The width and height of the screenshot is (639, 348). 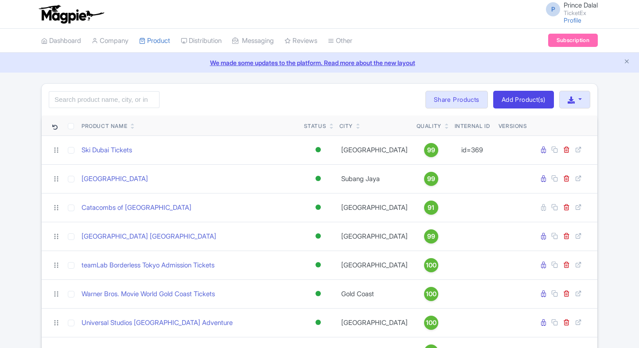 I want to click on span: Prince Dalal, so click(x=580, y=5).